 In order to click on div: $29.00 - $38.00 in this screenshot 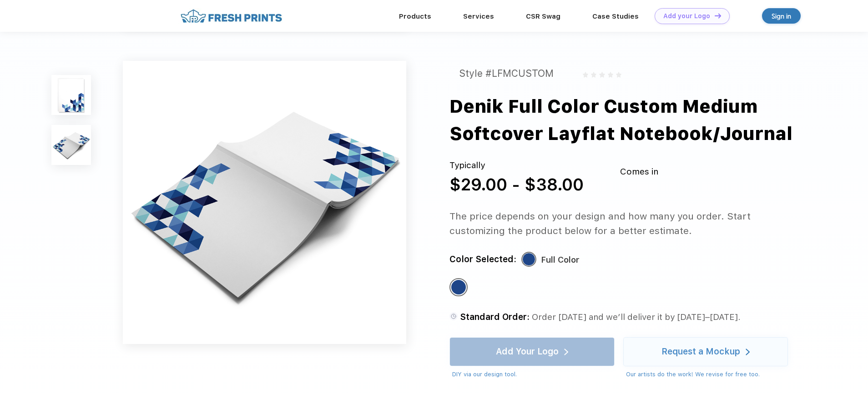, I will do `click(516, 185)`.